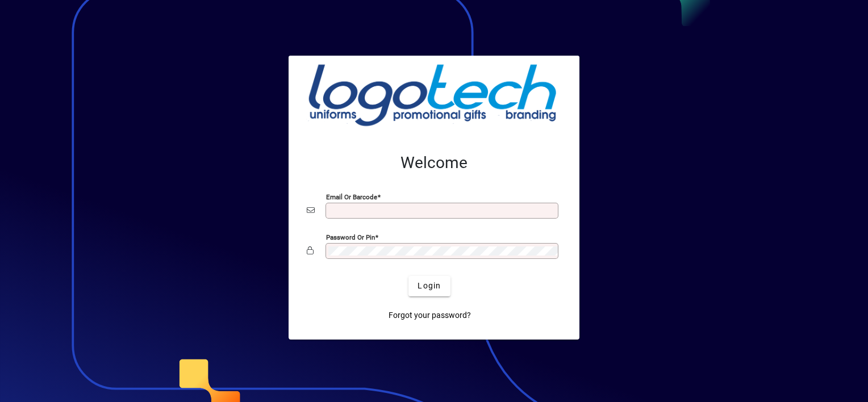 The image size is (868, 402). I want to click on span: Forgot your password?, so click(429, 315).